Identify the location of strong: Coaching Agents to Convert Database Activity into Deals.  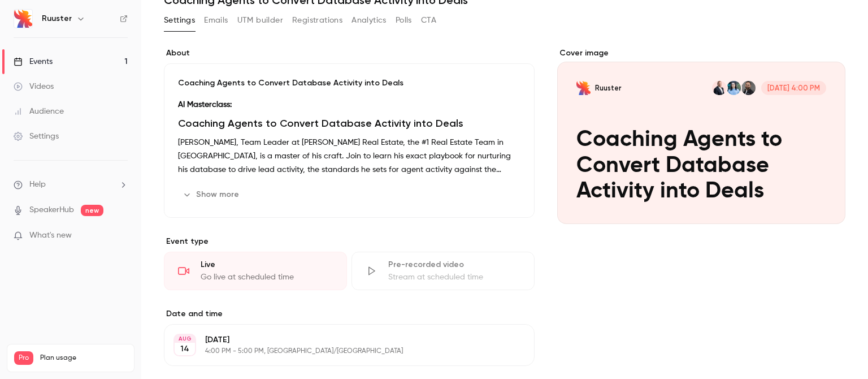
(320, 123).